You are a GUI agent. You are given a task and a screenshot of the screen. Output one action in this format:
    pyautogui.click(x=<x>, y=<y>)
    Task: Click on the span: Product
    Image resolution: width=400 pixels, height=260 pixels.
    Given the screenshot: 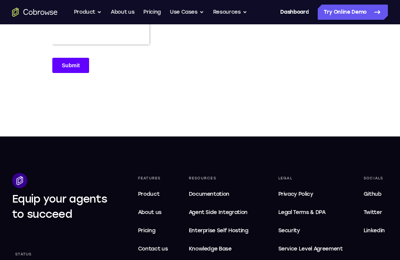 What is the action you would take?
    pyautogui.click(x=149, y=194)
    